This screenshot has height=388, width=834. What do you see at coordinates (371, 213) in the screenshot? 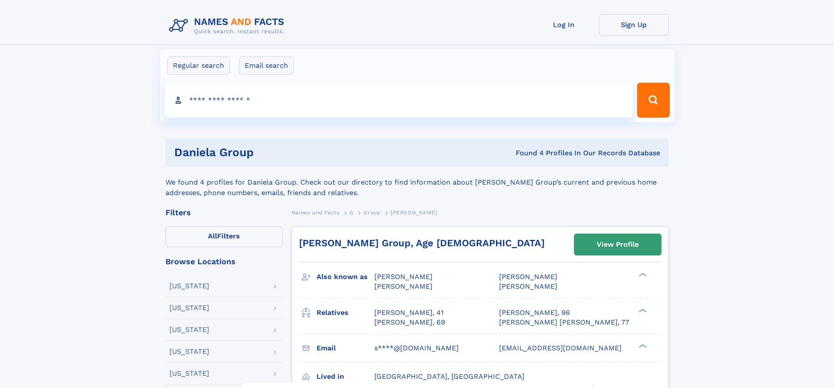
I see `span: Group` at bounding box center [371, 213].